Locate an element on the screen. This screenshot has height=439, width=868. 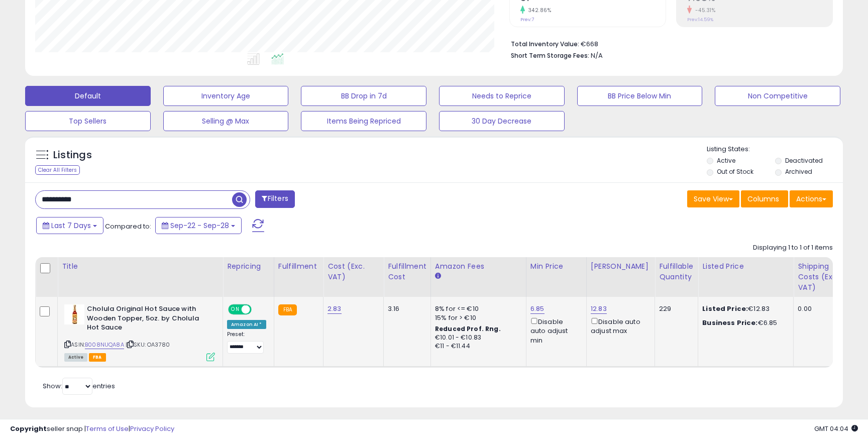
div: Shipping Costs (Exc. VAT) is located at coordinates (824, 277).